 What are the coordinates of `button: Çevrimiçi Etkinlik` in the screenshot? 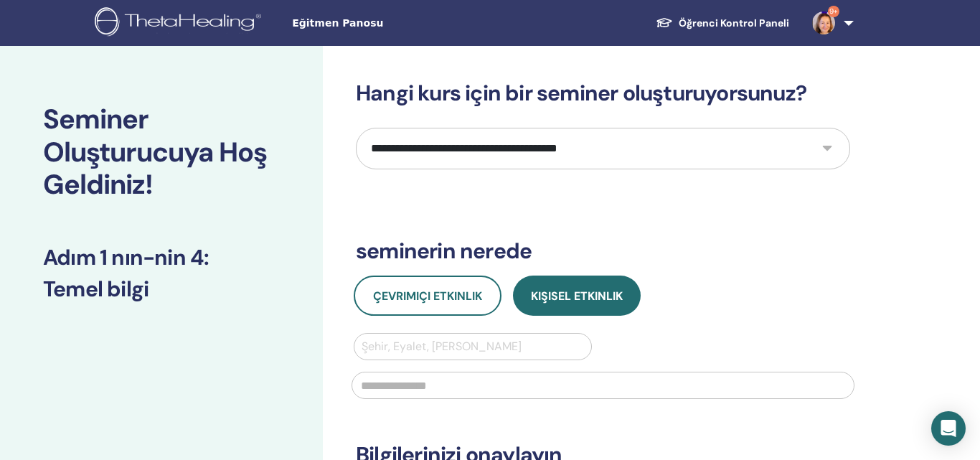 It's located at (427, 296).